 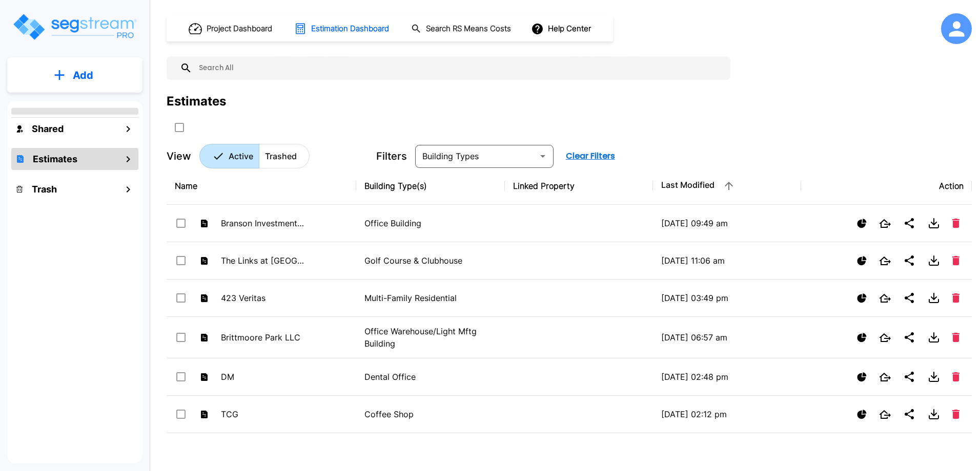 I want to click on p: Office Building, so click(x=430, y=223).